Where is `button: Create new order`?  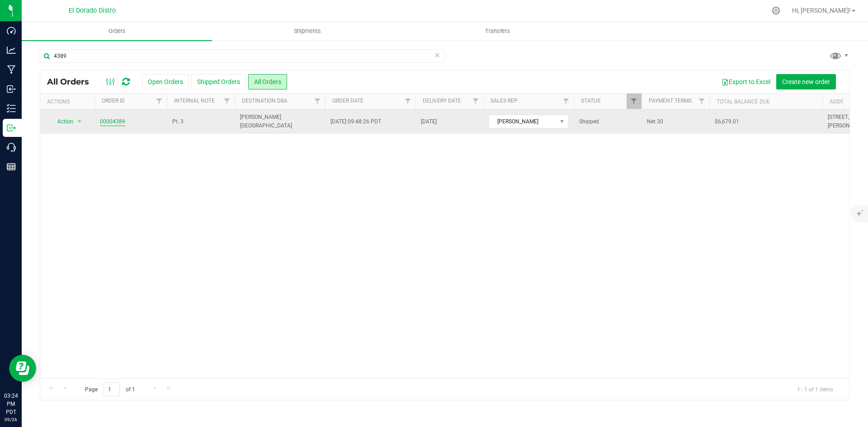
button: Create new order is located at coordinates (806, 81).